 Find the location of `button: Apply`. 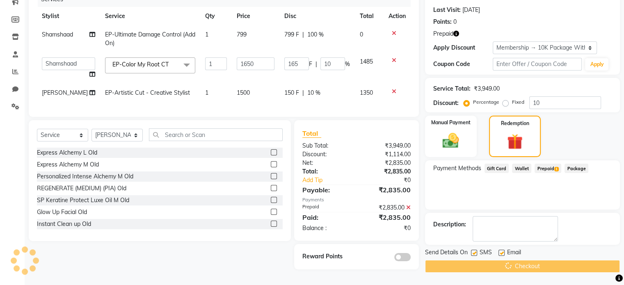

button: Apply is located at coordinates (596, 64).